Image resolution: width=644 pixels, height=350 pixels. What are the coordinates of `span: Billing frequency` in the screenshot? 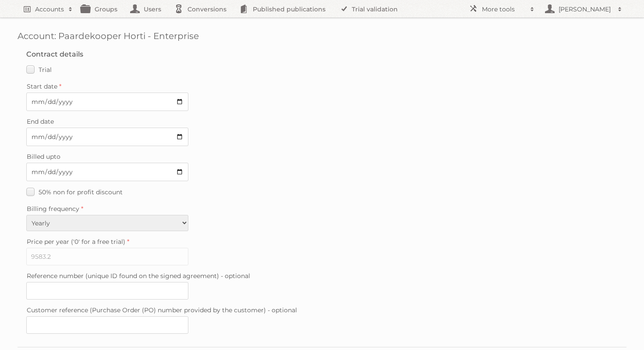 It's located at (53, 209).